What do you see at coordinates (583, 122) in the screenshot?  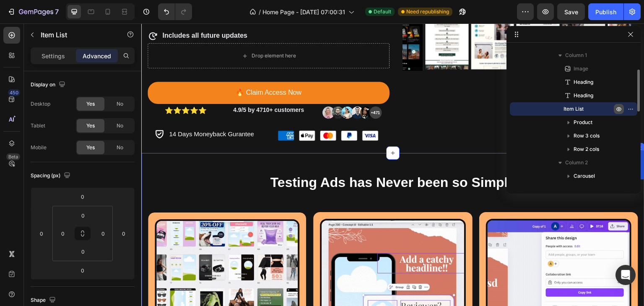 I see `span: Product` at bounding box center [583, 122].